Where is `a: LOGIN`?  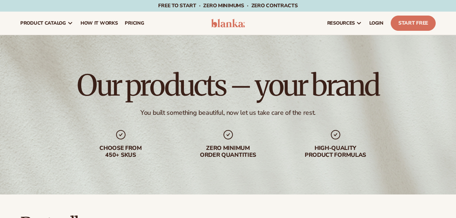
a: LOGIN is located at coordinates (376, 23).